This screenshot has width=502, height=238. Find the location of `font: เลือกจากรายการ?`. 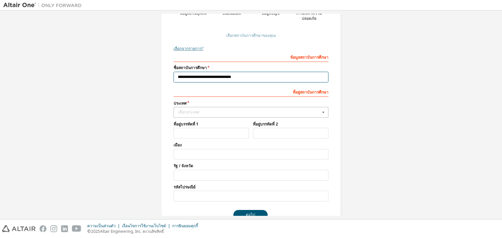

font: เลือกจากรายการ? is located at coordinates (188, 48).